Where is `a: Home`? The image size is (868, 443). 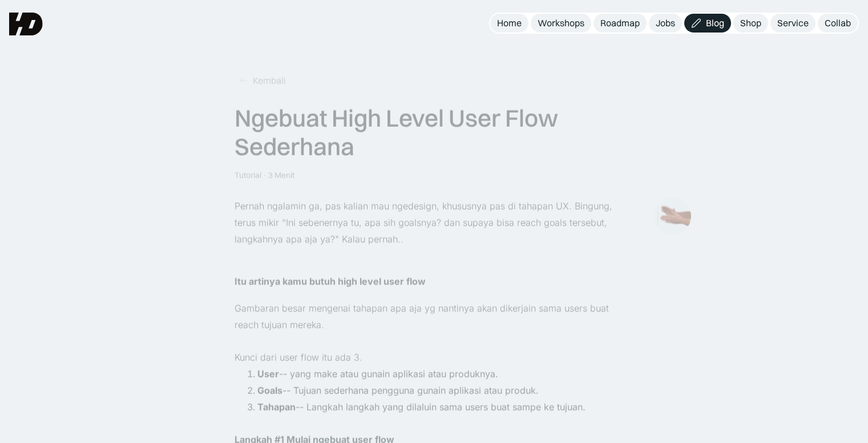 a: Home is located at coordinates (509, 23).